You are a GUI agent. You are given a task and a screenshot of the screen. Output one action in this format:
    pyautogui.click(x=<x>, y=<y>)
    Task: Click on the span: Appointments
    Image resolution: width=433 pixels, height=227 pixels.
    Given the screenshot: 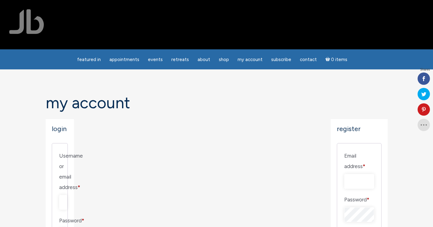 What is the action you would take?
    pyautogui.click(x=124, y=59)
    